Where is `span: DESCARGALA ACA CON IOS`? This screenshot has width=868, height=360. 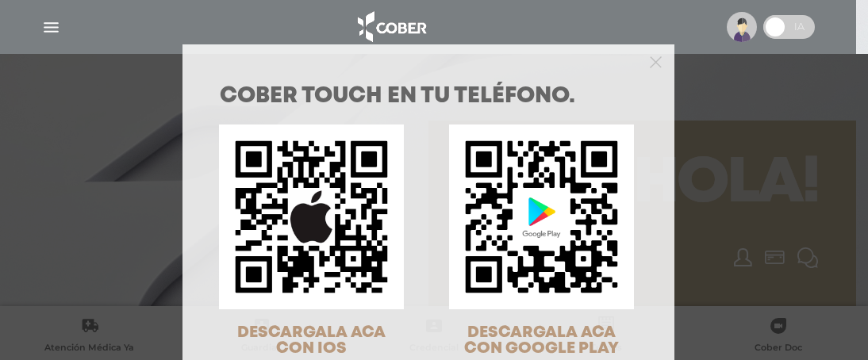 span: DESCARGALA ACA CON IOS is located at coordinates (311, 339).